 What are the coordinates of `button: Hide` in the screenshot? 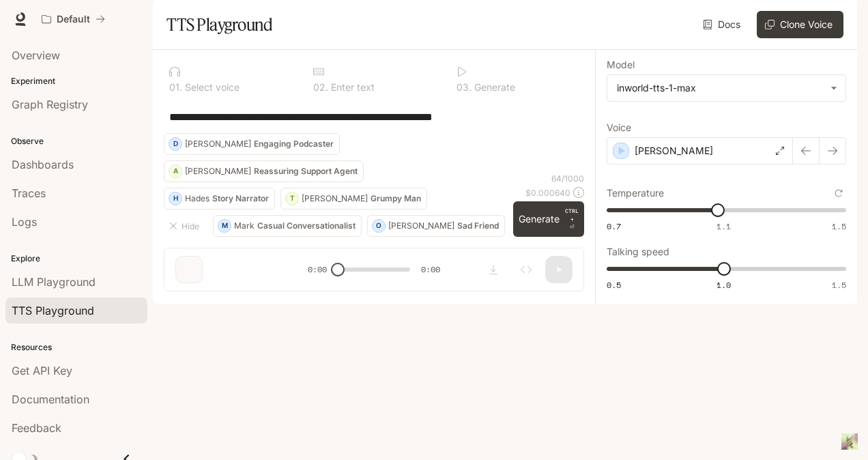 It's located at (186, 226).